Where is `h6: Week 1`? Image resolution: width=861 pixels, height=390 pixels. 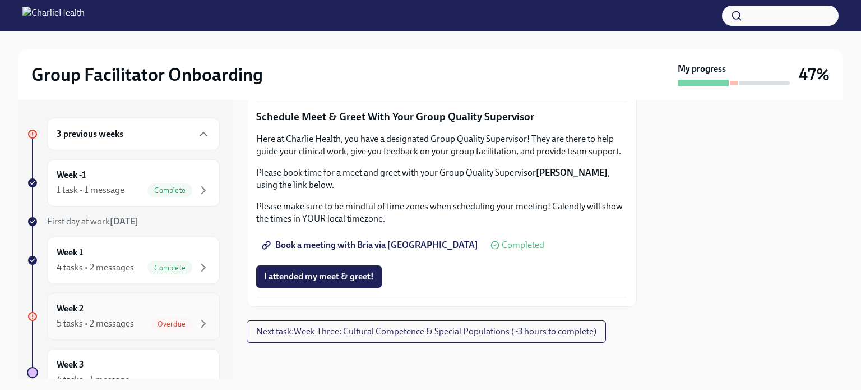 h6: Week 1 is located at coordinates (69, 252).